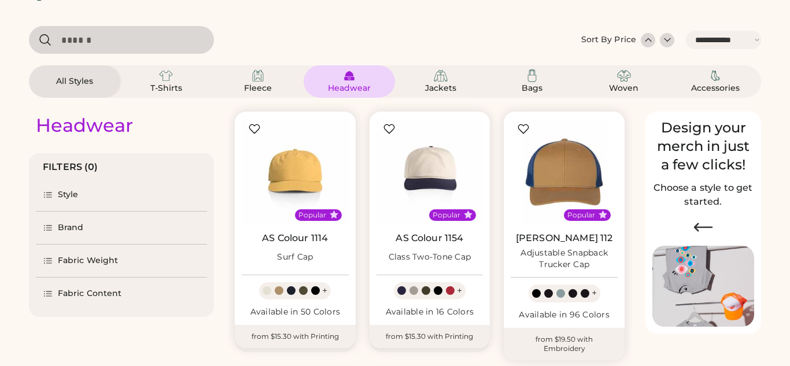 This screenshot has height=366, width=790. Describe the element at coordinates (258, 76) in the screenshot. I see `img: Fleece Icon` at that location.